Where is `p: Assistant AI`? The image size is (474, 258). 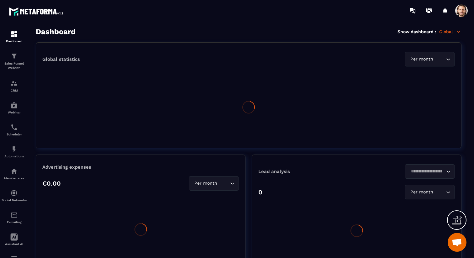 p: Assistant AI is located at coordinates (14, 244).